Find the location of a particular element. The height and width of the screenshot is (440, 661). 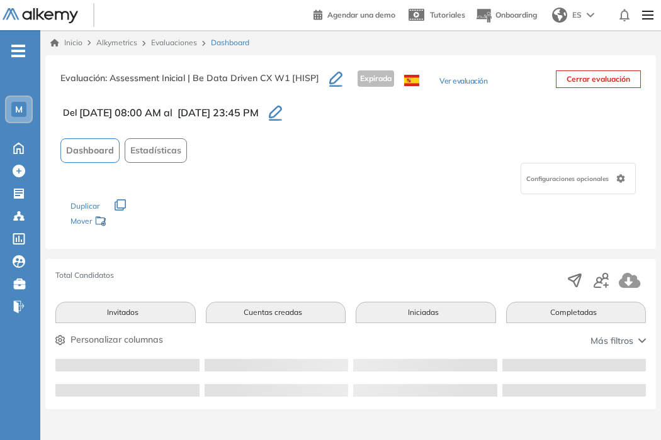

span: Duplicar is located at coordinates (85, 206).